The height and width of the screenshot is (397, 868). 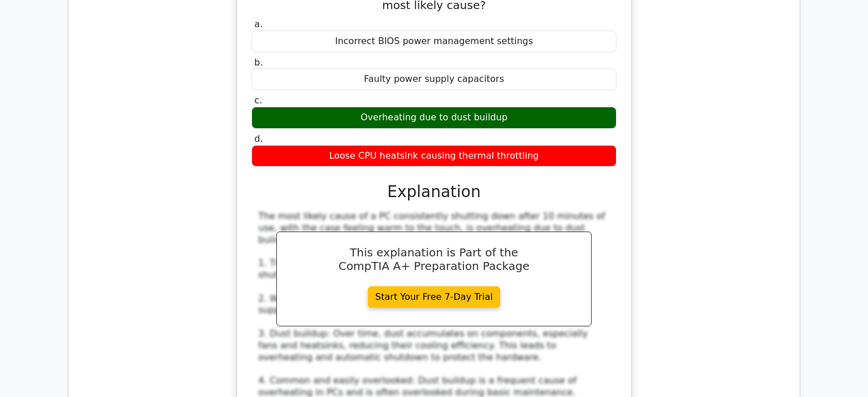 What do you see at coordinates (434, 192) in the screenshot?
I see `h3: Explanation` at bounding box center [434, 192].